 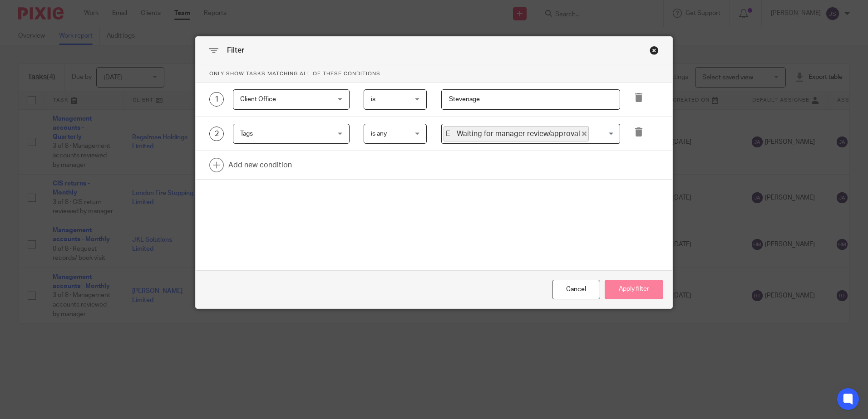 I want to click on div: Search for option, so click(x=530, y=134).